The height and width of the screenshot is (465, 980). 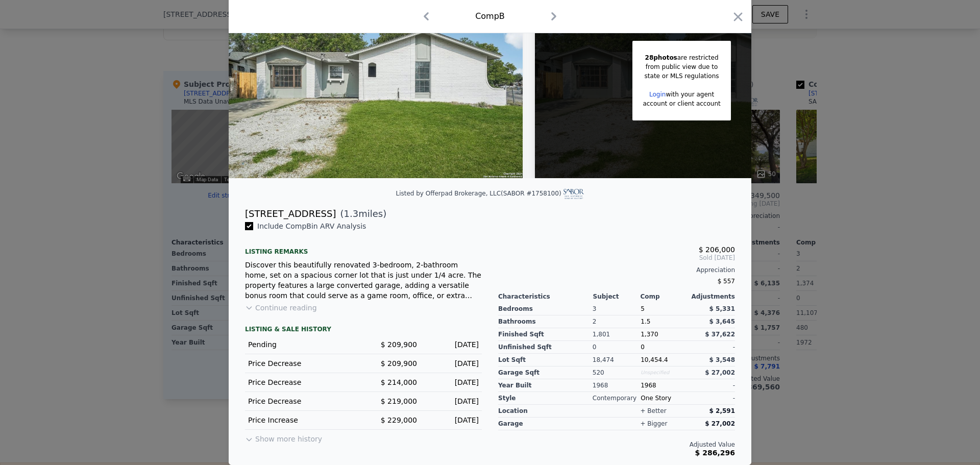 What do you see at coordinates (617, 334) in the screenshot?
I see `div: 1,801` at bounding box center [617, 334].